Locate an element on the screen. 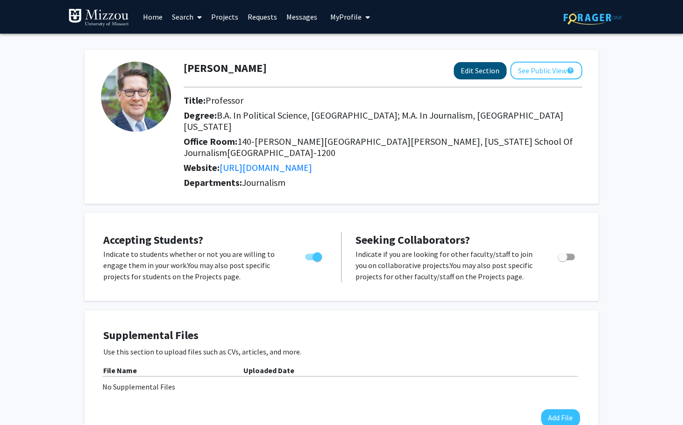  img: University of Missouri Logo is located at coordinates (99, 18).